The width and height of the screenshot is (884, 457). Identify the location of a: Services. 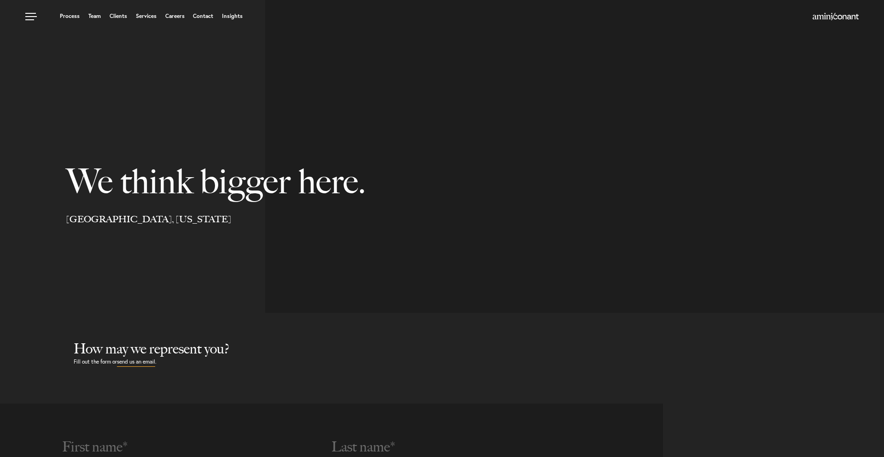
(146, 16).